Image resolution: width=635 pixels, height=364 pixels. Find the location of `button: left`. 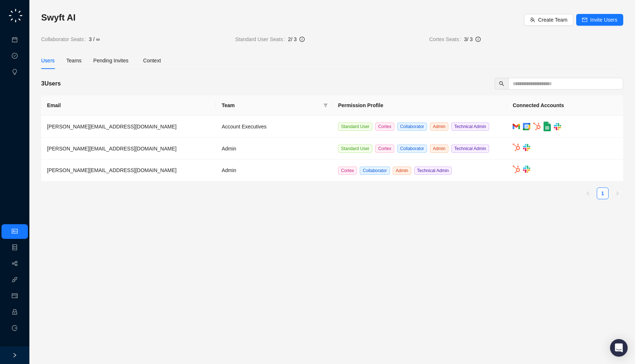

button: left is located at coordinates (588, 193).